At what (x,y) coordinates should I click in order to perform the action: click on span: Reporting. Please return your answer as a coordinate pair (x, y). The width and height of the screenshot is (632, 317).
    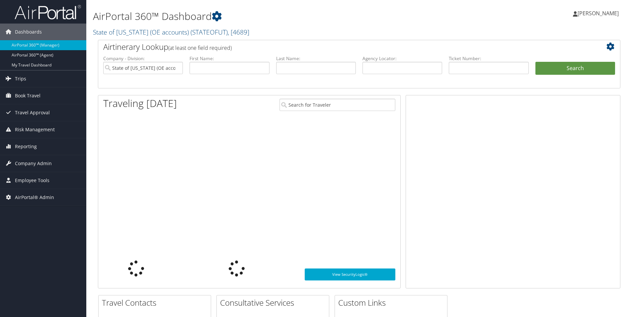
    Looking at the image, I should click on (26, 146).